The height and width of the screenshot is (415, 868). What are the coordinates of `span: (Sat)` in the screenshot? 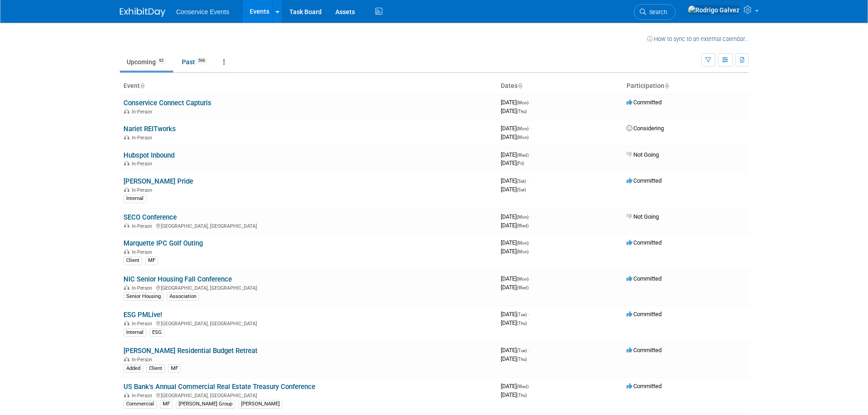 It's located at (521, 181).